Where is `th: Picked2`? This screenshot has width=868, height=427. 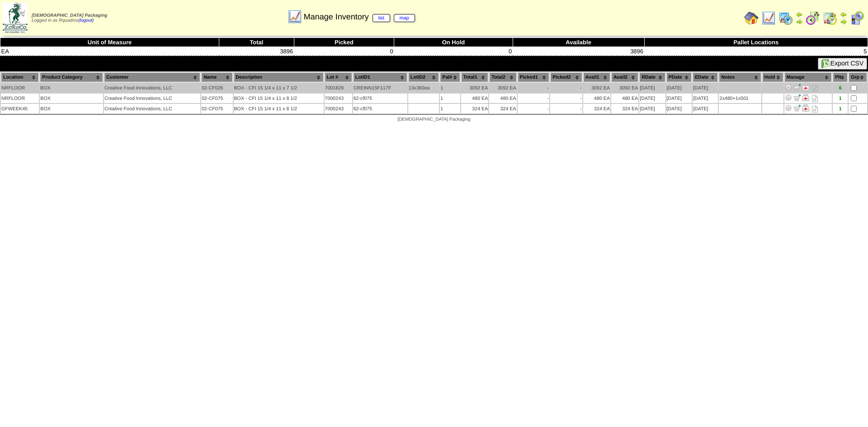
th: Picked2 is located at coordinates (566, 78).